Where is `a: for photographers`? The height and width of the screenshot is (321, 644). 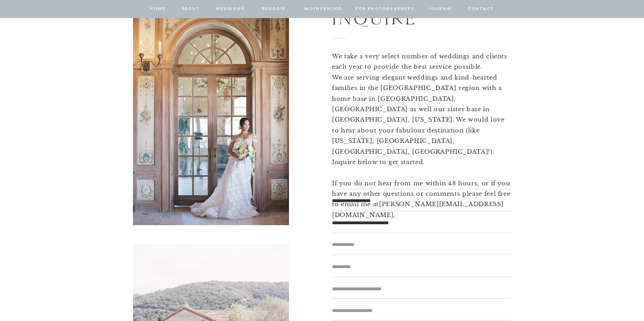
a: for photographers is located at coordinates (384, 9).